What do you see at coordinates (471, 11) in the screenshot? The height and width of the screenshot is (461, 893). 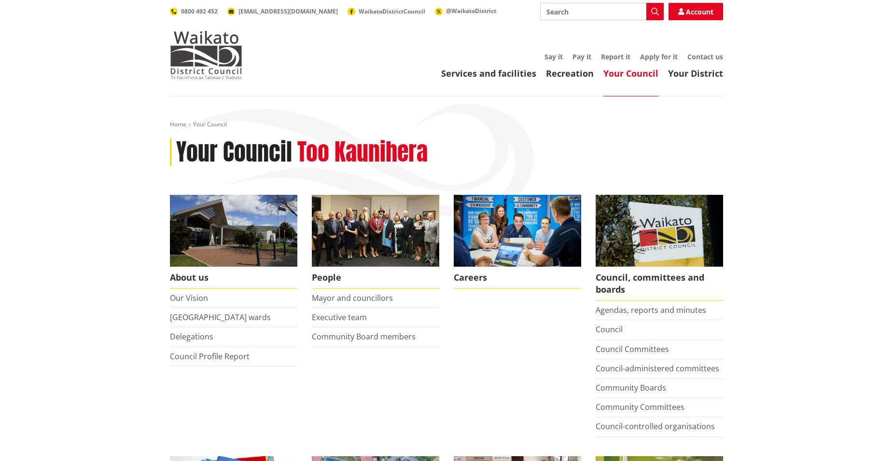 I see `span: @WaikatoDistrict` at bounding box center [471, 11].